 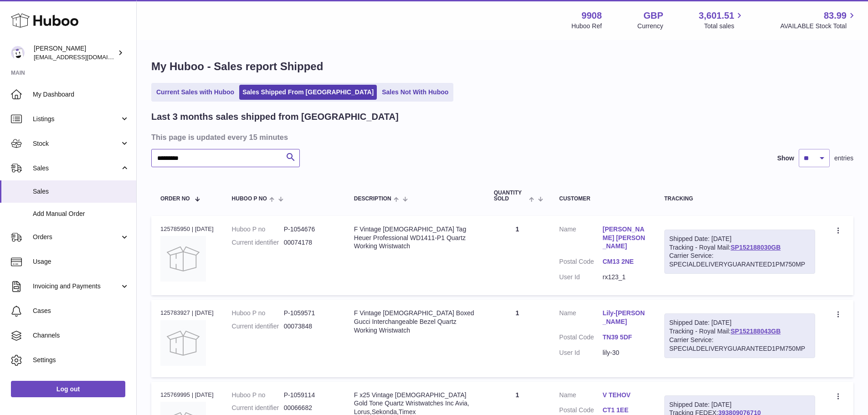 What do you see at coordinates (310, 313) in the screenshot?
I see `dd: P-1059571` at bounding box center [310, 313].